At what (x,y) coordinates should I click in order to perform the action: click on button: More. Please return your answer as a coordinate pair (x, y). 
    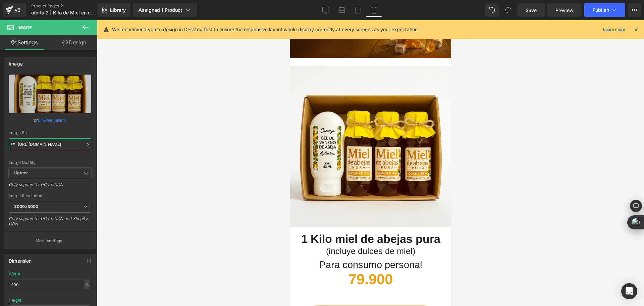
    Looking at the image, I should click on (635, 10).